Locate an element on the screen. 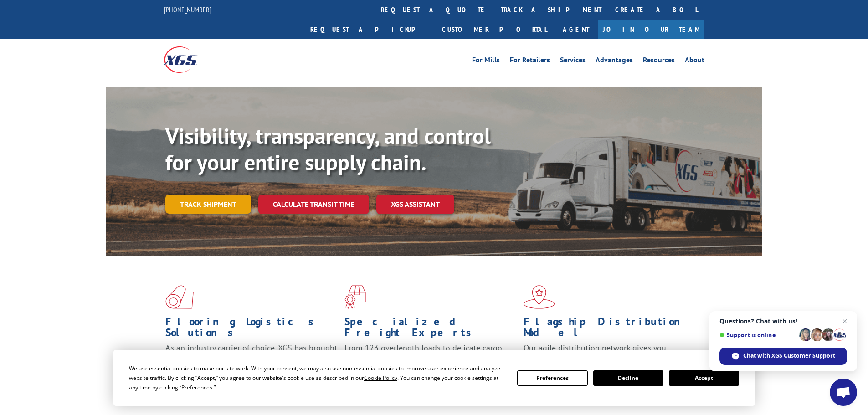  span: As an industry carrier of choice, XGS has brought innovation and dedication to flooring logistics... is located at coordinates (251, 359).